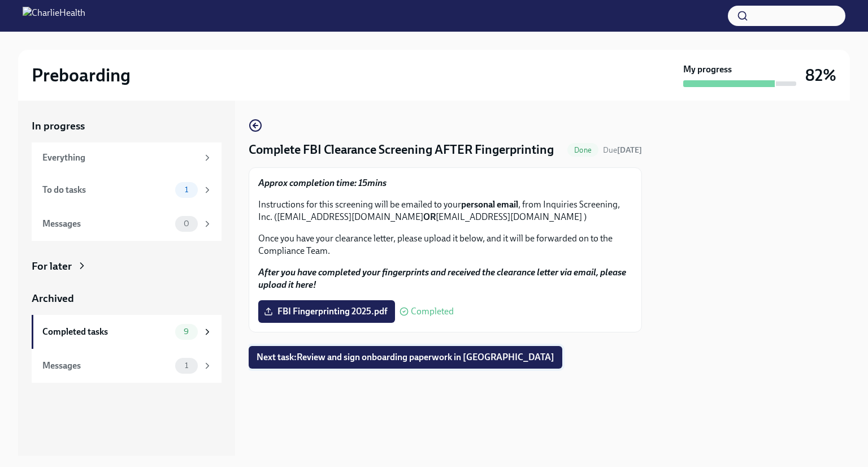 The height and width of the screenshot is (467, 868). I want to click on div: Archived, so click(126, 298).